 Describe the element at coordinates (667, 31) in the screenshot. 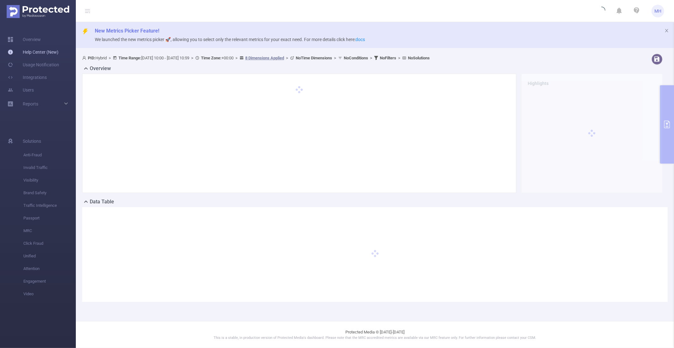

I see `button: icon: close` at that location.